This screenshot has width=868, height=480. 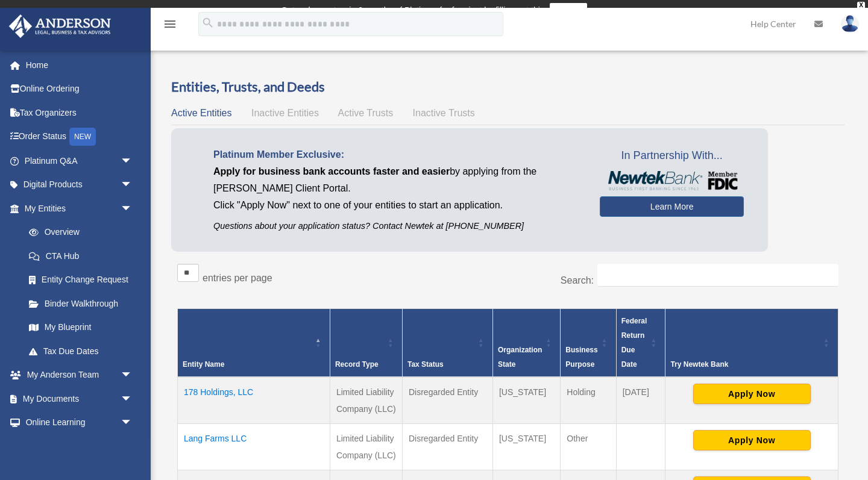 What do you see at coordinates (745, 365) in the screenshot?
I see `span: Try Newtek Bank` at bounding box center [745, 365].